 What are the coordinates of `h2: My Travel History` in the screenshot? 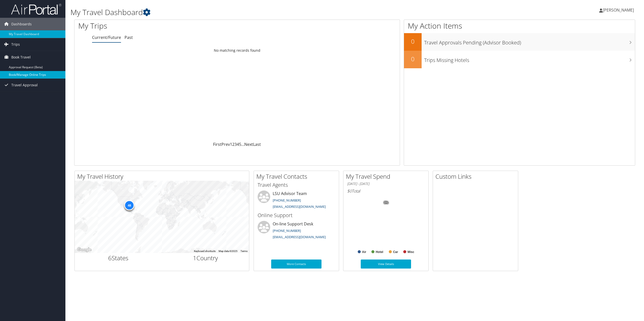 It's located at (163, 176).